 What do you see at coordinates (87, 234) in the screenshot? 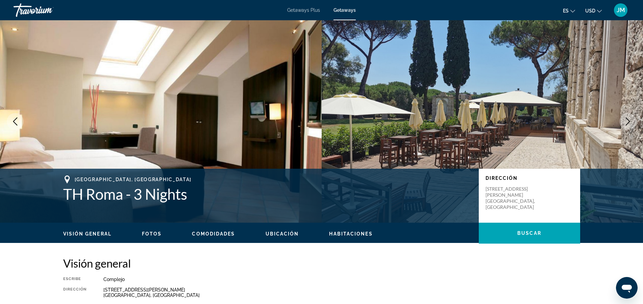
I see `button: Visión general` at bounding box center [87, 234].